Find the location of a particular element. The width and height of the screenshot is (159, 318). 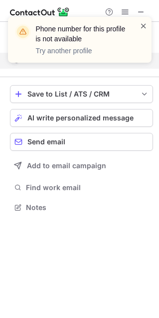

p: Try another profile is located at coordinates (82, 51).